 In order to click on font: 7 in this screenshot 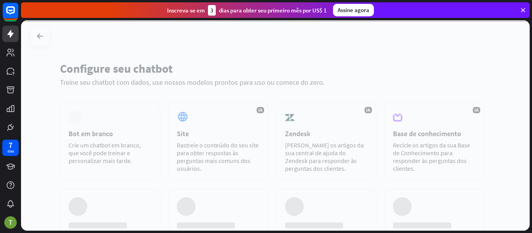, I will do `click(11, 145)`.